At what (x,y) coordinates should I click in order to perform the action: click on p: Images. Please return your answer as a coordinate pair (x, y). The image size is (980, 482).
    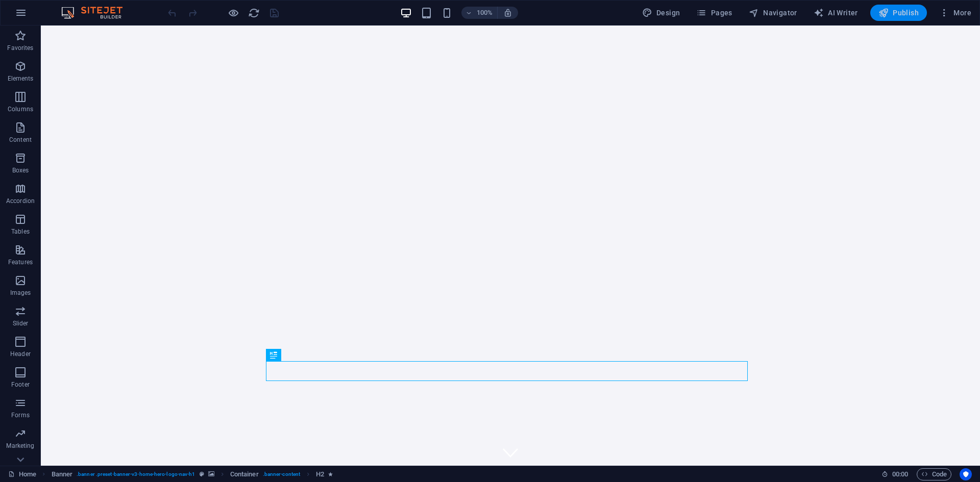
    Looking at the image, I should click on (20, 293).